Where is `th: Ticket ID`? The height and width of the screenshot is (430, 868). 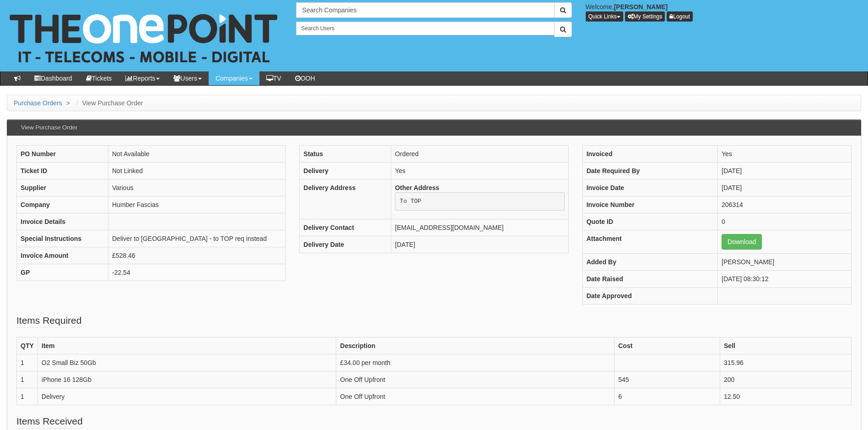
th: Ticket ID is located at coordinates (62, 170).